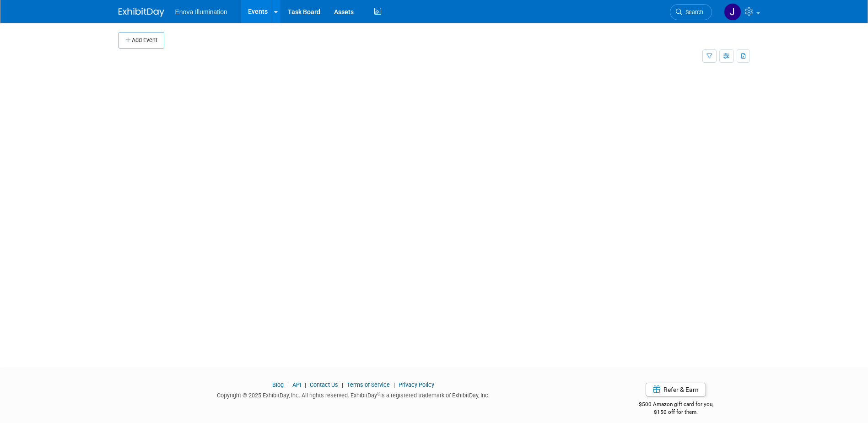 This screenshot has height=423, width=868. What do you see at coordinates (733, 12) in the screenshot?
I see `img: Janelle Tlusty` at bounding box center [733, 12].